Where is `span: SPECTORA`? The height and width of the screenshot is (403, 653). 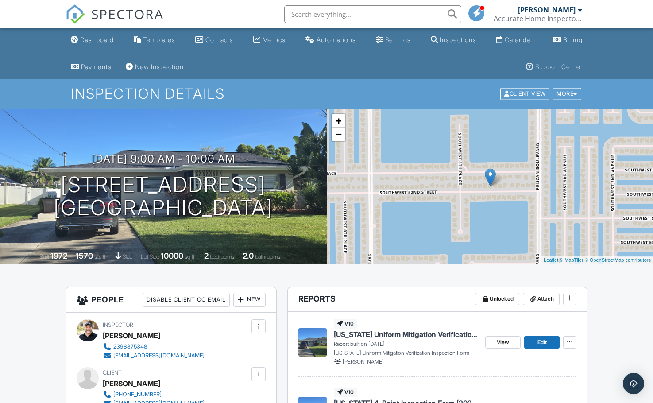 span: SPECTORA is located at coordinates (128, 14).